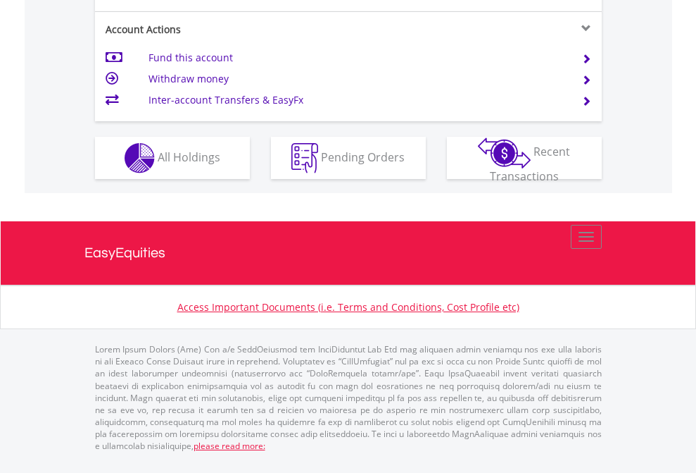 Image resolution: width=696 pixels, height=473 pixels. What do you see at coordinates (222, 30) in the screenshot?
I see `div: Account Actions` at bounding box center [222, 30].